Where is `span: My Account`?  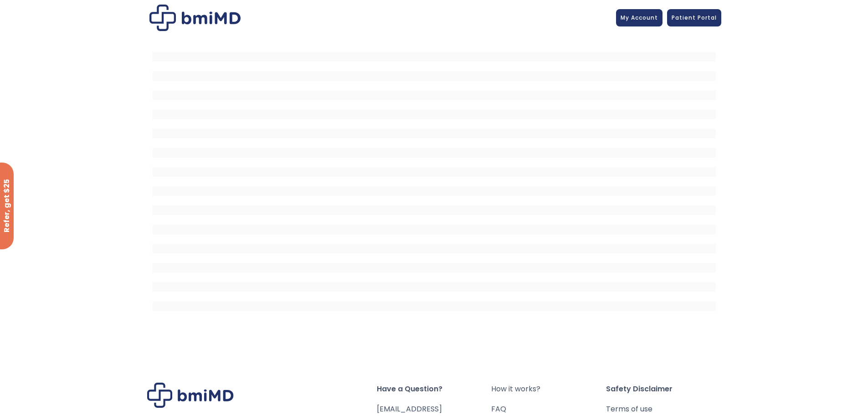
span: My Account is located at coordinates (639, 17).